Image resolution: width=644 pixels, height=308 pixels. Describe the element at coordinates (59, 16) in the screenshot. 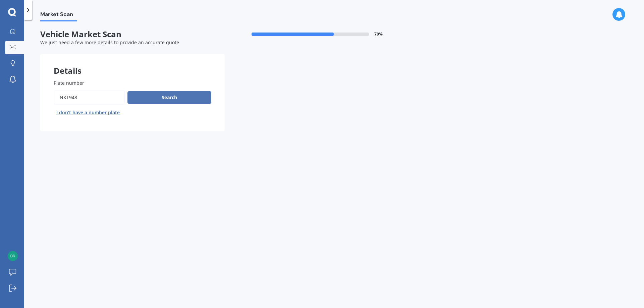

I see `span: Market Scan` at that location.